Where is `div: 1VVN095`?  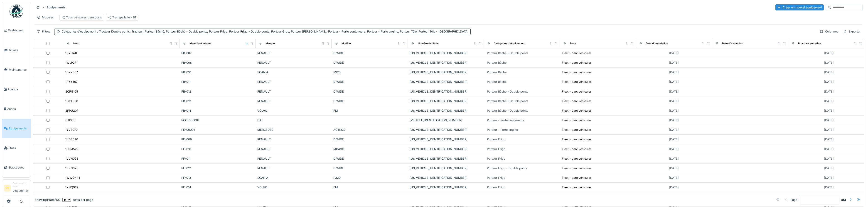
div: 1VVN095 is located at coordinates (72, 158).